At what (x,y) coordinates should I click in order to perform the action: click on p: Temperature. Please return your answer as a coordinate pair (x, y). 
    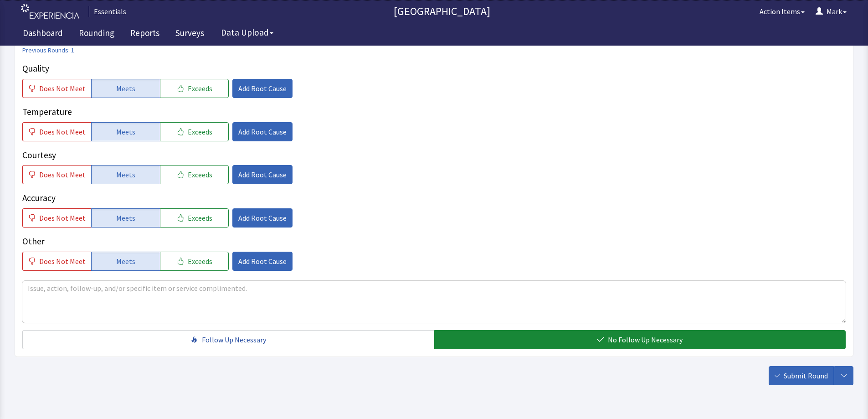
    Looking at the image, I should click on (434, 112).